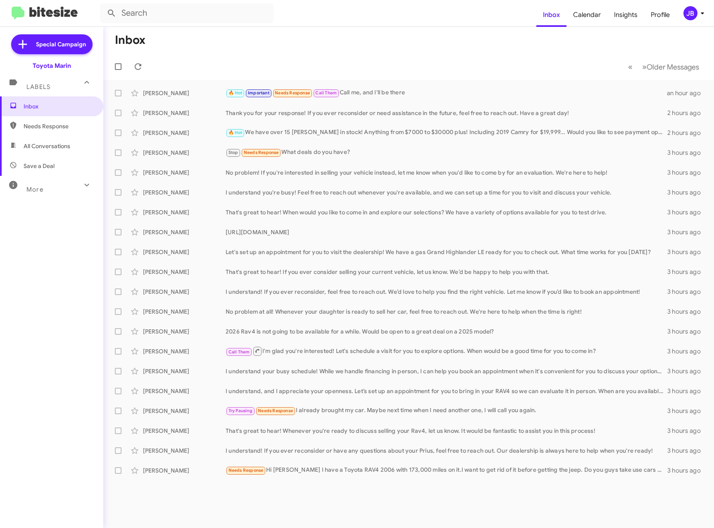 This screenshot has height=528, width=714. Describe the element at coordinates (688, 93) in the screenshot. I see `div: an hour ago` at that location.